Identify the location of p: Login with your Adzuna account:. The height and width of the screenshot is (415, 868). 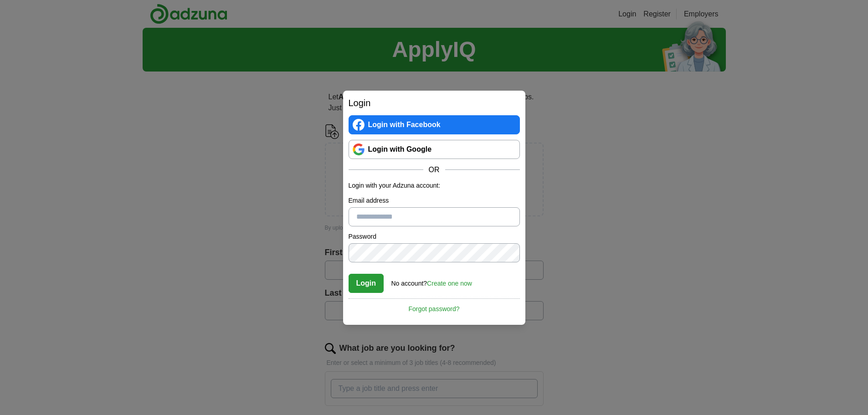
(434, 185).